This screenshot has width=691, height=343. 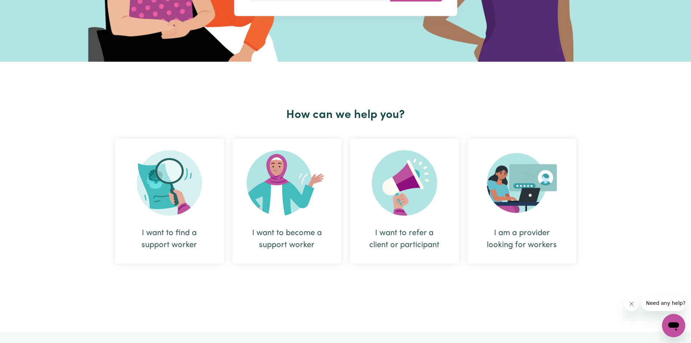 What do you see at coordinates (346, 115) in the screenshot?
I see `h2: How can we help you?` at bounding box center [346, 115].